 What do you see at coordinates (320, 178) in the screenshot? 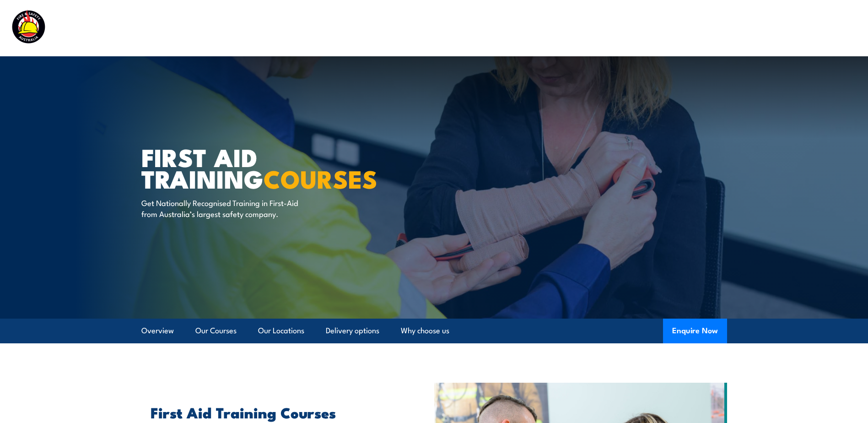
I see `strong: COURSES` at bounding box center [320, 178].